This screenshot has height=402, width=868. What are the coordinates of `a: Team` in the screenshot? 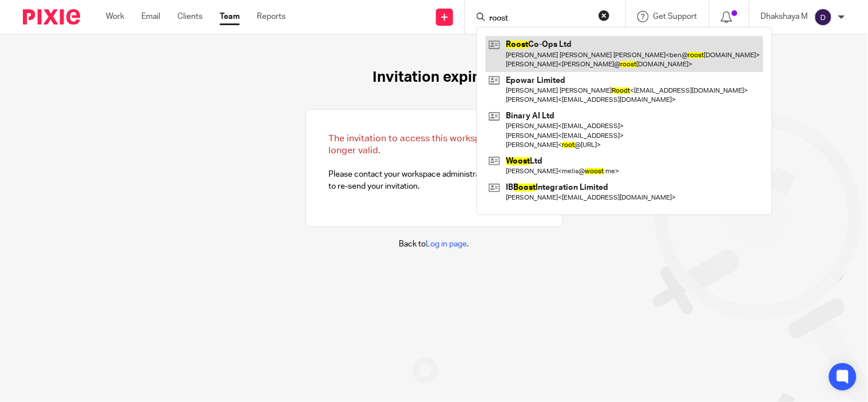 It's located at (230, 17).